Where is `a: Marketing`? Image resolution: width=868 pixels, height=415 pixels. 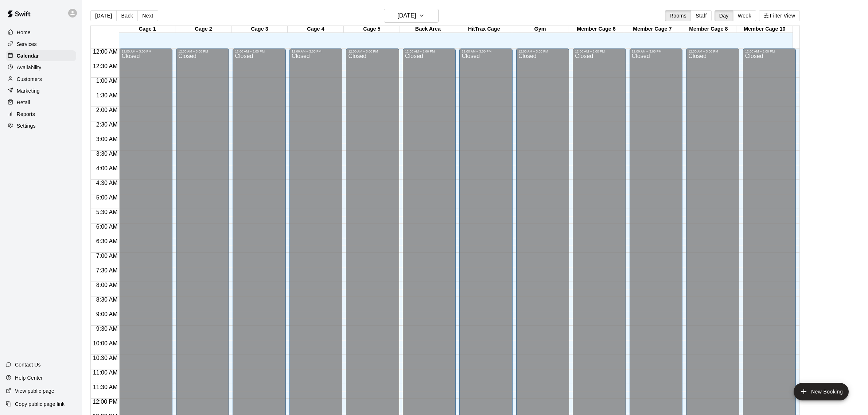
a: Marketing is located at coordinates (41, 91).